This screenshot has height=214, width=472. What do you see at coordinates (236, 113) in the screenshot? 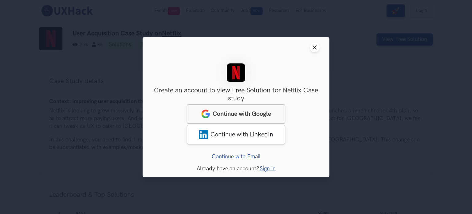
I see `a: googleContinue with Google` at bounding box center [236, 113].